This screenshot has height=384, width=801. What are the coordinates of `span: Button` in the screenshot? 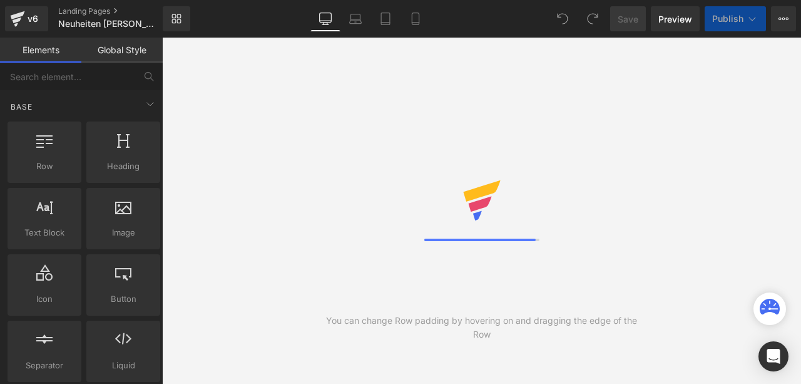 It's located at (123, 299).